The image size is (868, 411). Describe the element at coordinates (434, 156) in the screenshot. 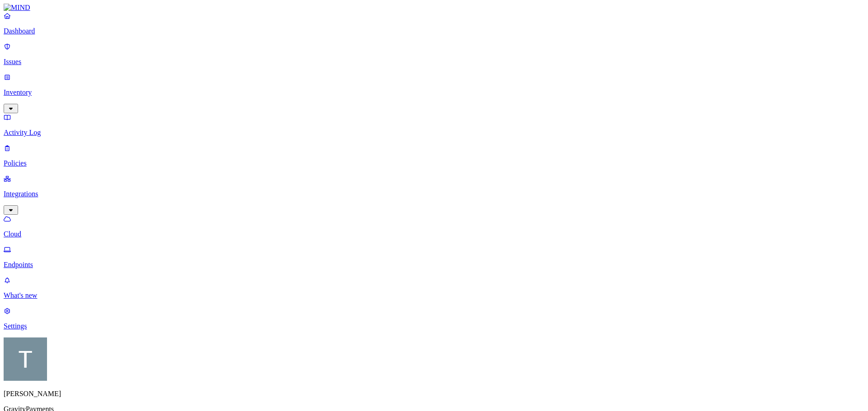

I see `a: Policies` at that location.